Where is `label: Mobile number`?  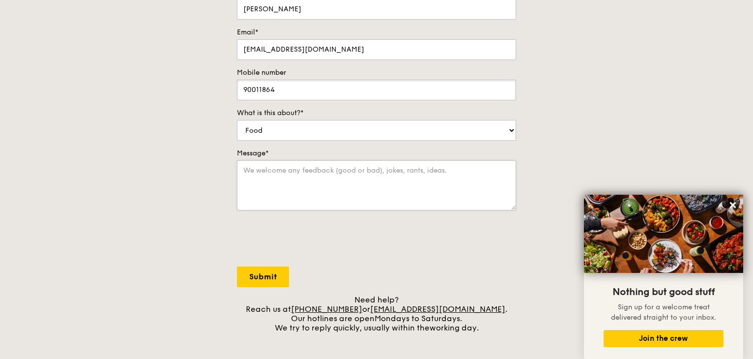 label: Mobile number is located at coordinates (377, 73).